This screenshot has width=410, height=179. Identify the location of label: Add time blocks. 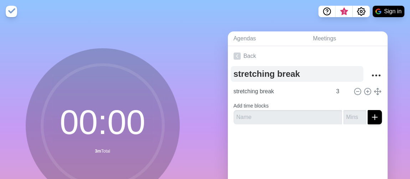
(251, 106).